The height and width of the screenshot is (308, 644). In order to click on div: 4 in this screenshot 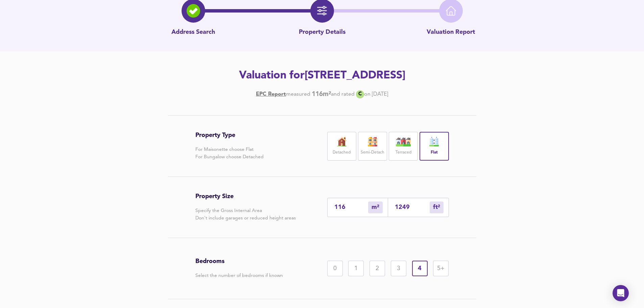, I will do `click(420, 269)`.